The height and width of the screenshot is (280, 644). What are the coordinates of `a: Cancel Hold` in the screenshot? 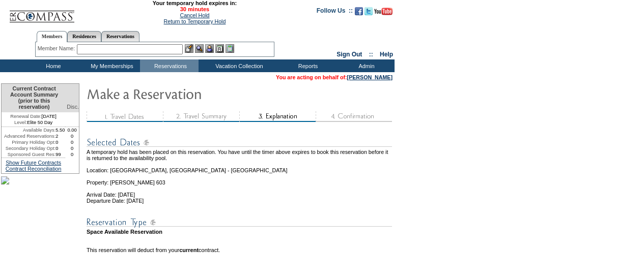 It's located at (195, 15).